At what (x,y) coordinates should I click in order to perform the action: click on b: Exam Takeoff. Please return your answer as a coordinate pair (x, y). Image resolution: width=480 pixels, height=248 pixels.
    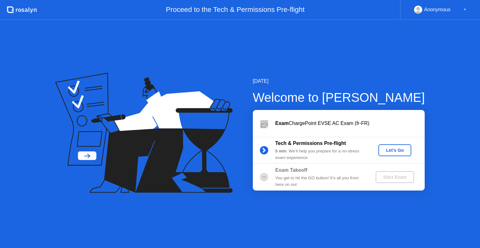
    Looking at the image, I should click on (291, 170).